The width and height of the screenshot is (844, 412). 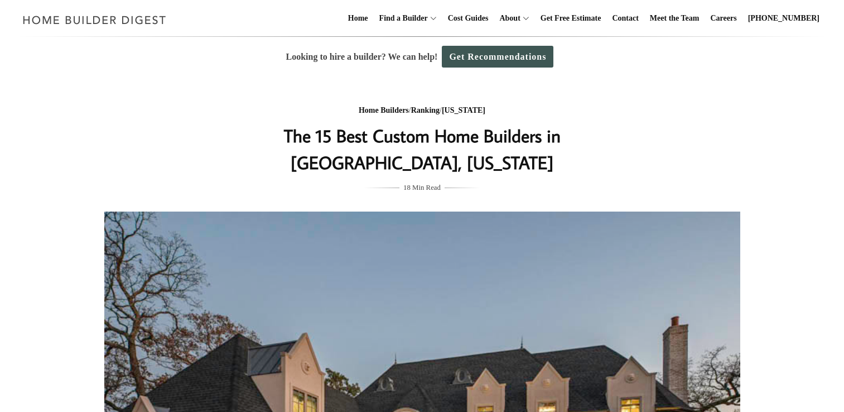 I want to click on a: About, so click(x=507, y=18).